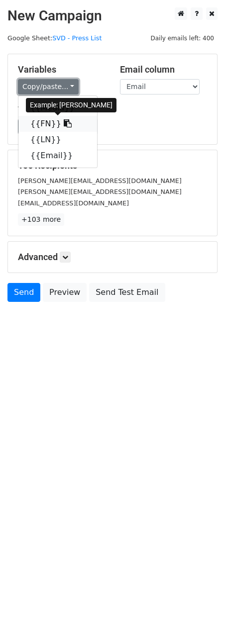  I want to click on h5: Email column, so click(163, 70).